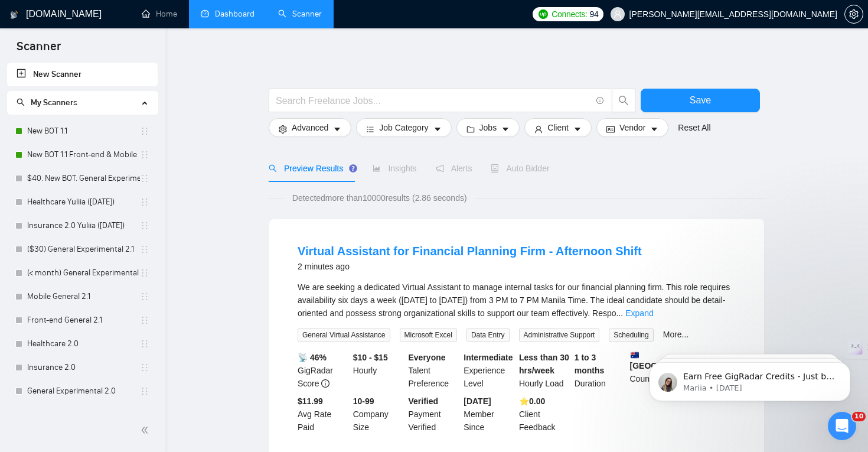  Describe the element at coordinates (82, 343) in the screenshot. I see `li: Healthcare 2.0` at that location.